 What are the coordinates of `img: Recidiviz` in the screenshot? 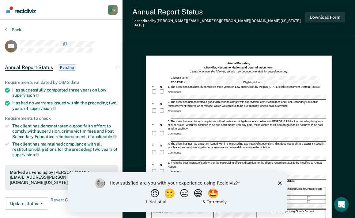 It's located at (21, 10).